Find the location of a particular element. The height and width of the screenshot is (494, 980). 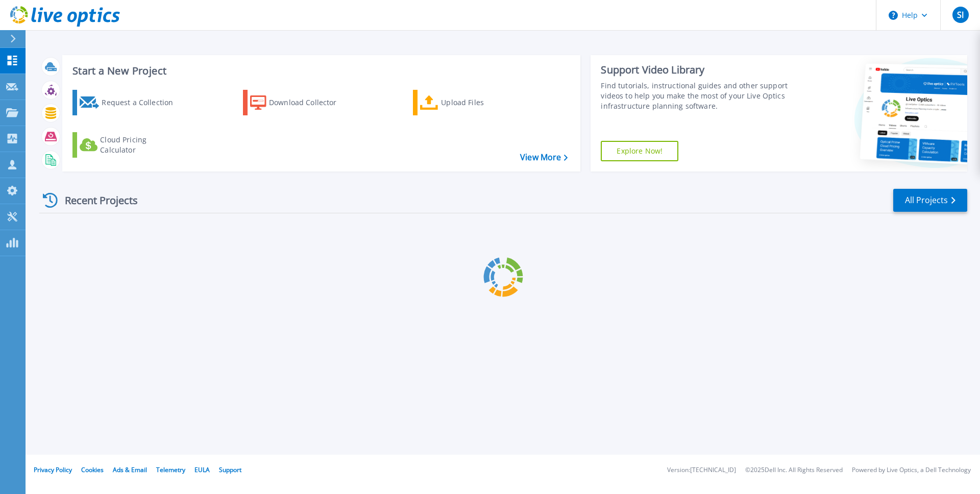

div: Request a Collection is located at coordinates (142, 103).